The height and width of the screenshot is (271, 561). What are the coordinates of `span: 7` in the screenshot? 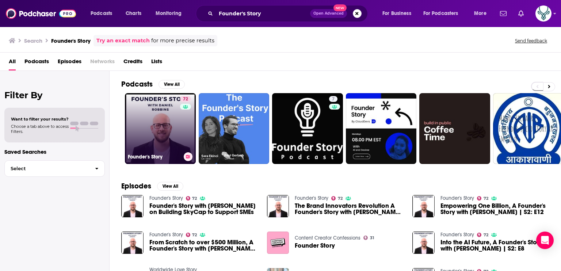 It's located at (333, 99).